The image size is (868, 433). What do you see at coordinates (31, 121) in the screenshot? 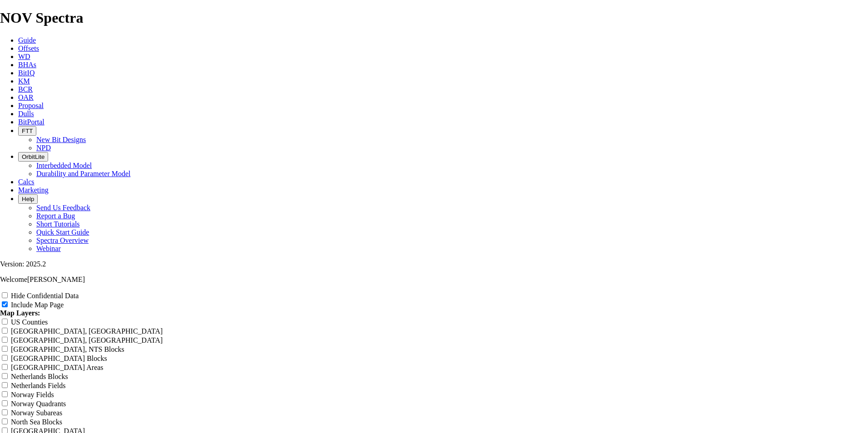
I see `span: BitPortal` at bounding box center [31, 121].